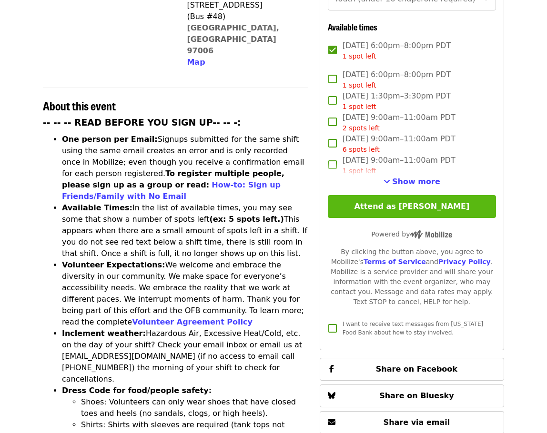 The height and width of the screenshot is (433, 547). I want to click on span: 6 spots left, so click(361, 149).